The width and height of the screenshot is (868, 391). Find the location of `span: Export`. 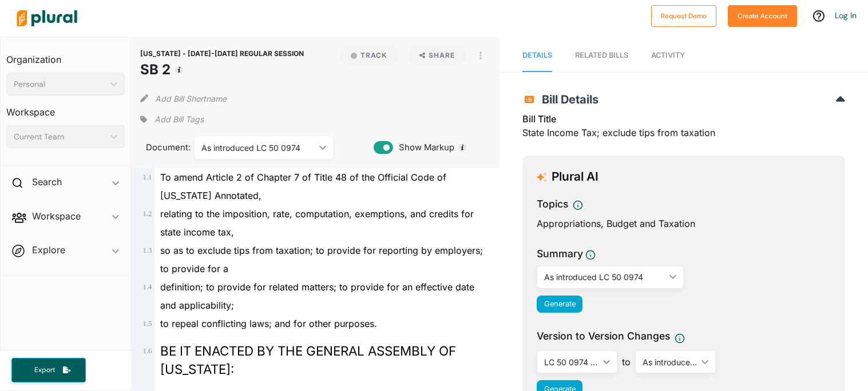

span: Export is located at coordinates (44, 370).